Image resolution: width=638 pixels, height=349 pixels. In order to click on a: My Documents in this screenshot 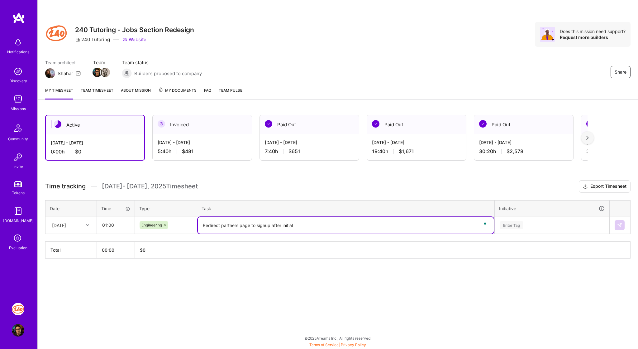, I will do `click(177, 93)`.